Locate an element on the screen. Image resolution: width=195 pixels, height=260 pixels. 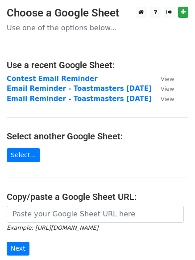
h4: Copy/paste a Google Sheet URL: is located at coordinates (97, 197).